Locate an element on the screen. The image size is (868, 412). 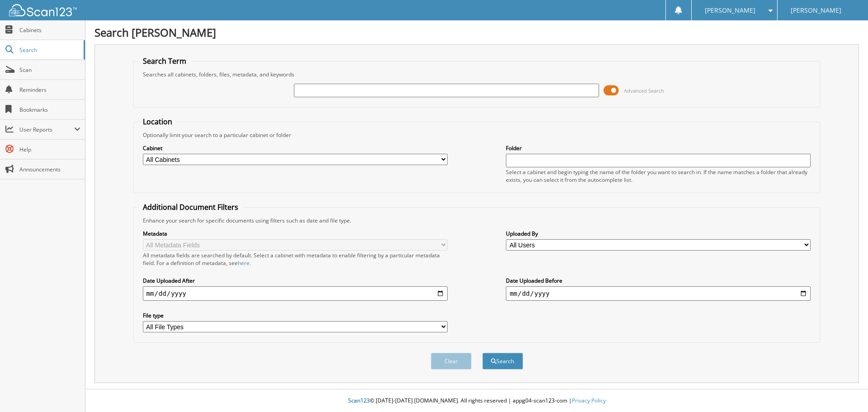
span: Announcements is located at coordinates (50, 169).